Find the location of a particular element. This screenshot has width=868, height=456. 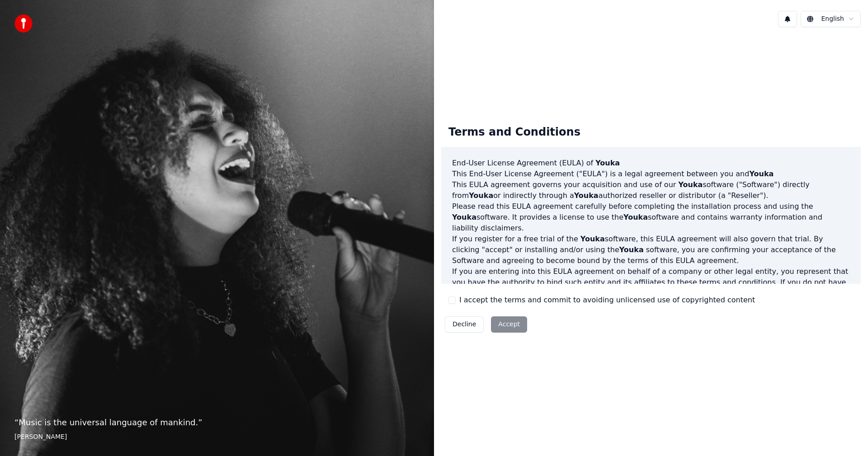

label: I accept the terms and commit to avoiding unlicensed use of copyrighted content is located at coordinates (607, 300).